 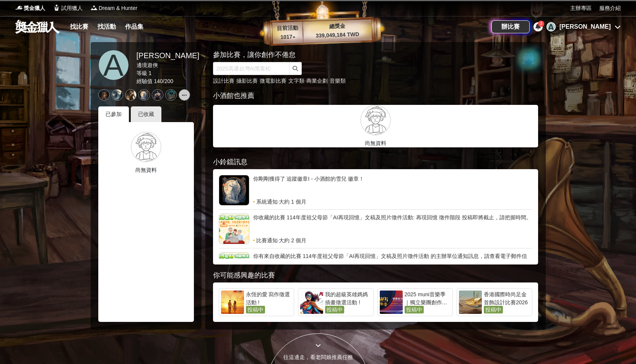 What do you see at coordinates (79, 27) in the screenshot?
I see `a: 找比賽` at bounding box center [79, 27].